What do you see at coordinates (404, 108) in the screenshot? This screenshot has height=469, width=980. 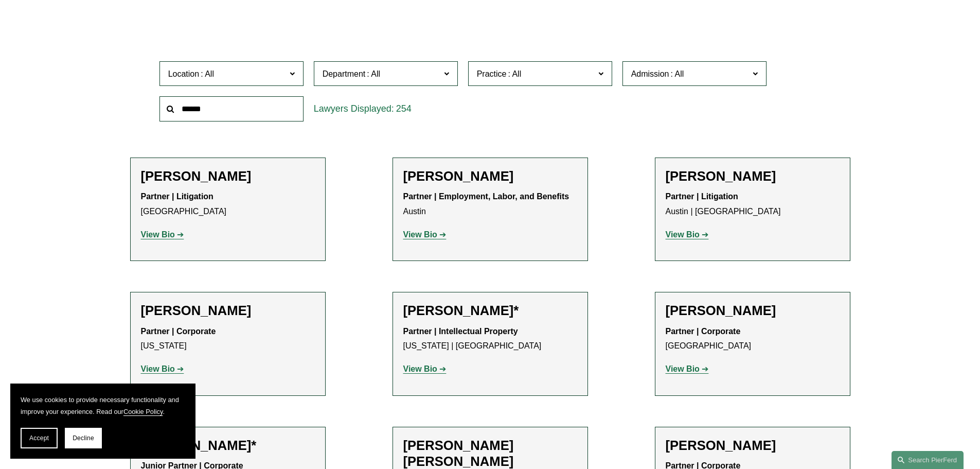 I see `span: 254` at bounding box center [404, 108].